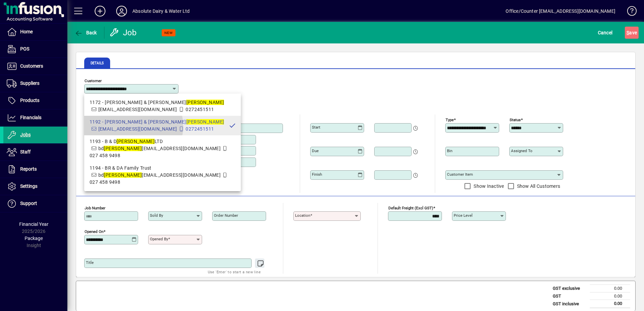 The height and width of the screenshot is (311, 644). Describe the element at coordinates (463, 215) in the screenshot. I see `mat-label: Price Level` at that location.